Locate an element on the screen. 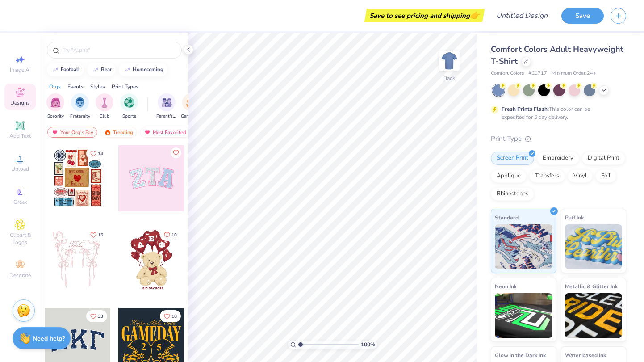 Image resolution: width=644 pixels, height=362 pixels. div: Back is located at coordinates (450, 78).